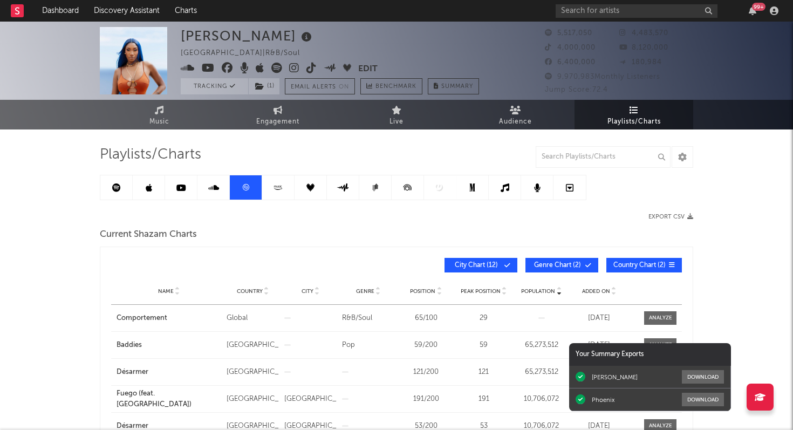  I want to click on button: Country Chart(2), so click(644, 265).